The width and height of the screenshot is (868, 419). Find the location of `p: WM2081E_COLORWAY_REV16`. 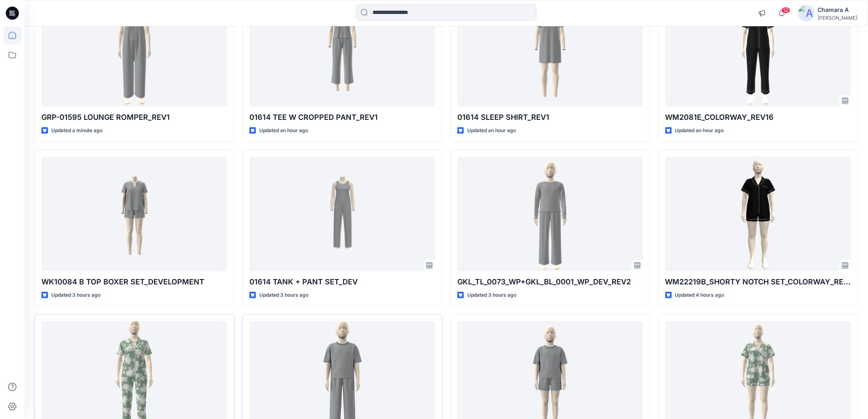

p: WM2081E_COLORWAY_REV16 is located at coordinates (758, 117).